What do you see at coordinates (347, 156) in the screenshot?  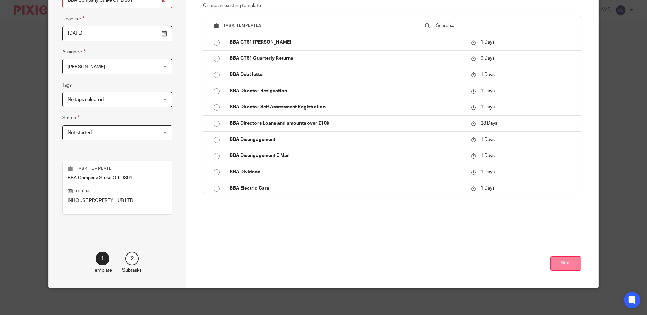 I see `p: BBA Disengagement E Mail` at bounding box center [347, 156].